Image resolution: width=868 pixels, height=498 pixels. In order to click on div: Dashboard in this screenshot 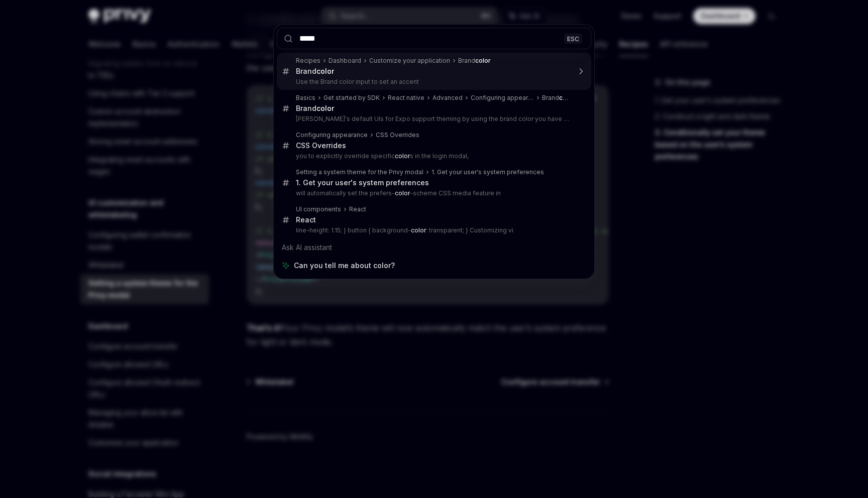, I will do `click(345, 60)`.